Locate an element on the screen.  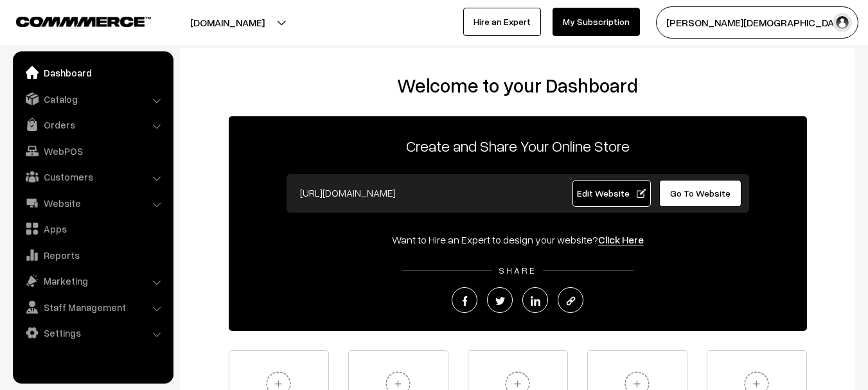
a: Catalog is located at coordinates (93, 99).